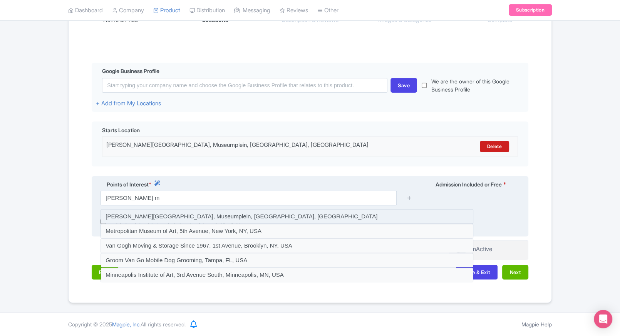 The height and width of the screenshot is (336, 620). What do you see at coordinates (105, 273) in the screenshot?
I see `button: Back` at bounding box center [105, 273].